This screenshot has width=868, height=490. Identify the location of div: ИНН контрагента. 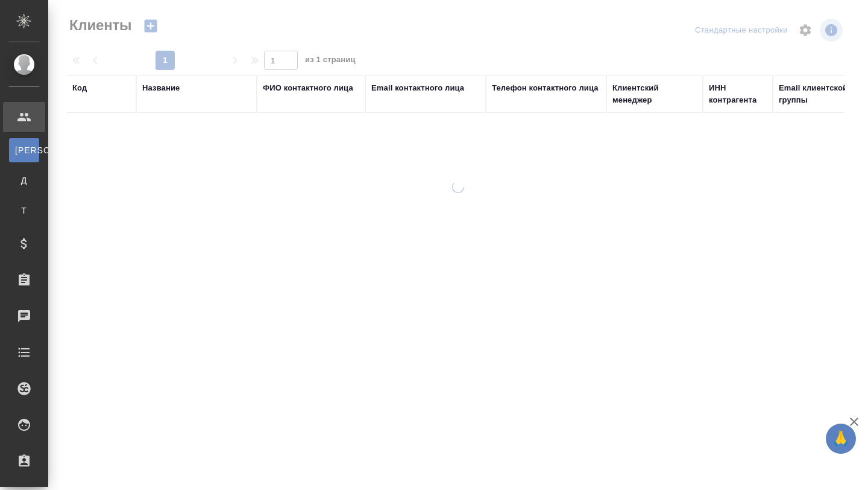
(739, 94).